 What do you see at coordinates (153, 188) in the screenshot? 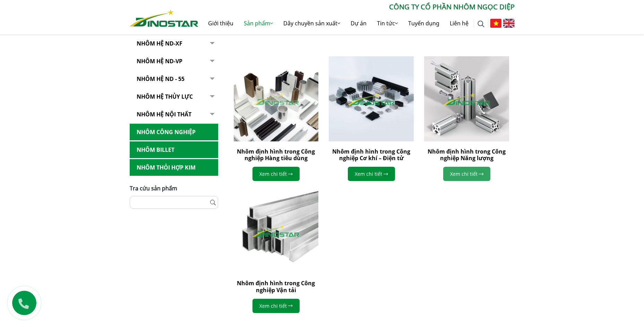
I see `span: Tra cứu sản phẩm` at bounding box center [153, 188].